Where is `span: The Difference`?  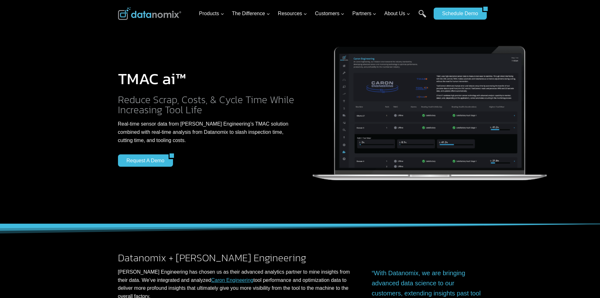
span: The Difference is located at coordinates (251, 14).